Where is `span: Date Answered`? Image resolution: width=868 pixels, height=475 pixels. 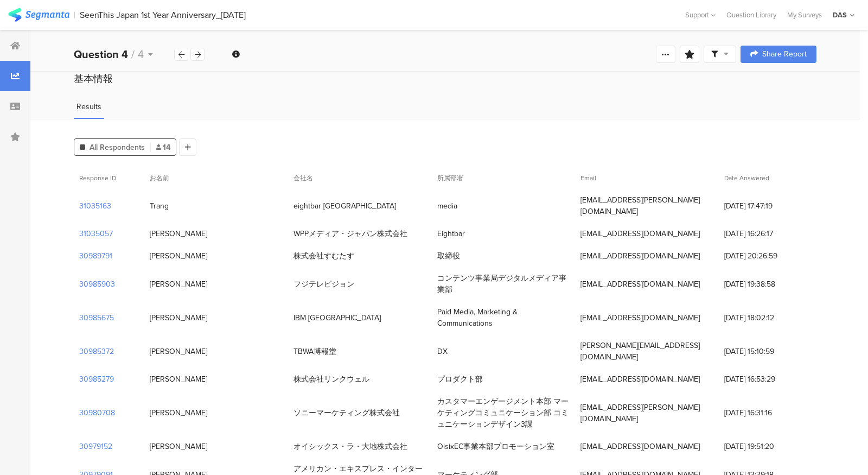 span: Date Answered is located at coordinates (746, 178).